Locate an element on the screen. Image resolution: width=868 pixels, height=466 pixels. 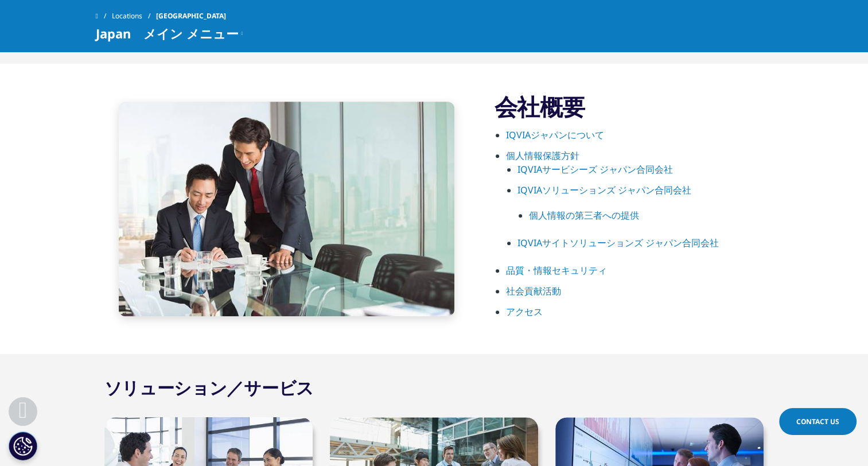
span: Contact Us is located at coordinates (818, 421).